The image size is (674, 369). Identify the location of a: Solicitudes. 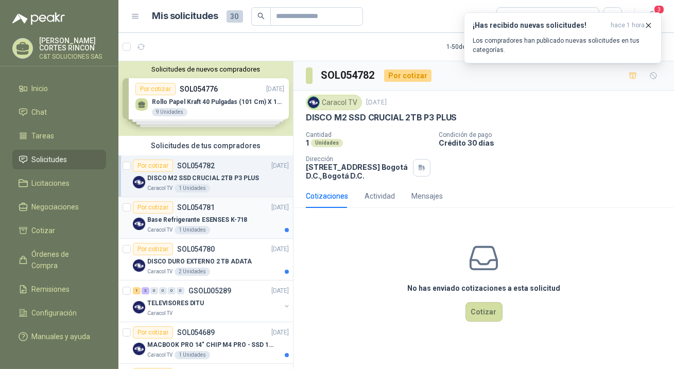
(59, 160).